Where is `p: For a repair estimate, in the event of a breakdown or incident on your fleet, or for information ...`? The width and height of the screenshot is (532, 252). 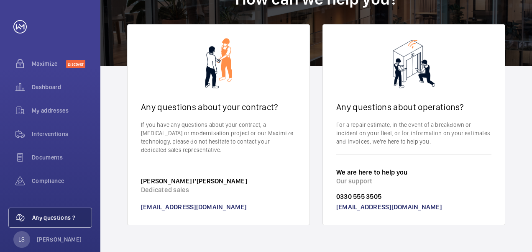 p: For a repair estimate, in the event of a breakdown or incident on your fleet, or for information ... is located at coordinates (414, 133).